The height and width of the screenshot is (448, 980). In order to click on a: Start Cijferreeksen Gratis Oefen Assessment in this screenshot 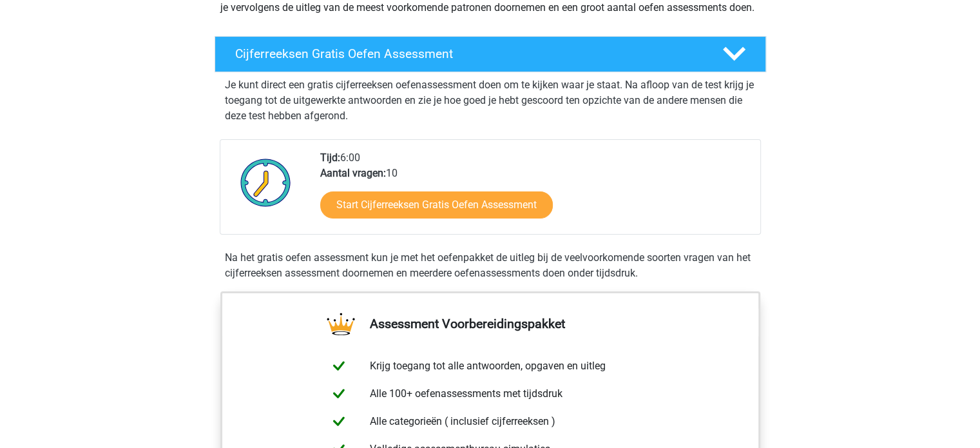, I will do `click(436, 205)`.